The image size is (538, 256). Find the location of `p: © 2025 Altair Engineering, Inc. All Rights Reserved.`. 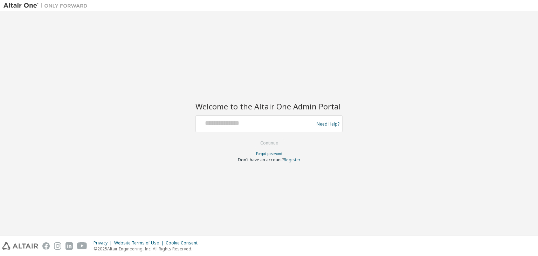

p: © 2025 Altair Engineering, Inc. All Rights Reserved. is located at coordinates (148, 248).